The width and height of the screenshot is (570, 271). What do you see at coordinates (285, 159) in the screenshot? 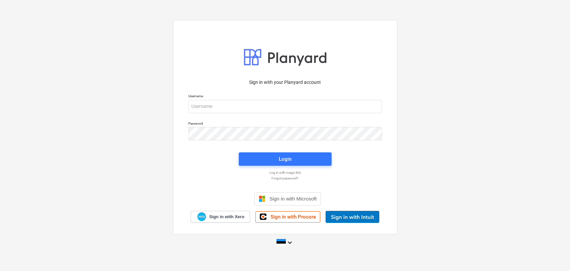
I see `div: Login` at bounding box center [285, 159].